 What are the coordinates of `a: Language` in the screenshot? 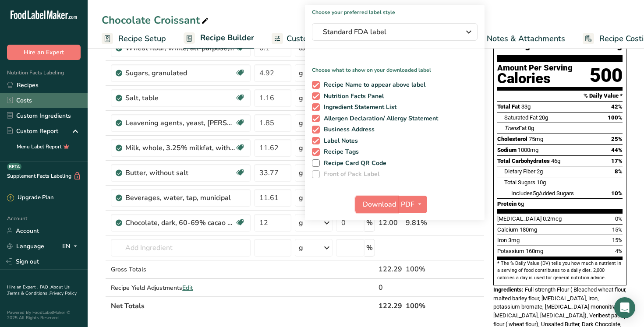 It's located at (25, 246).